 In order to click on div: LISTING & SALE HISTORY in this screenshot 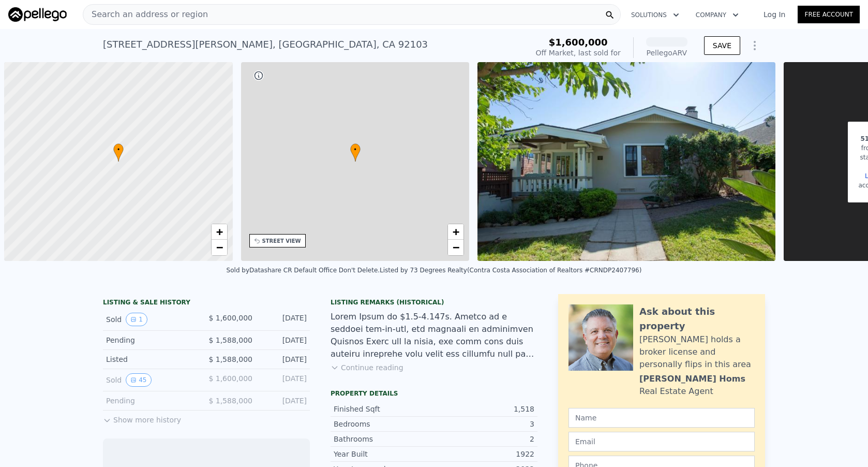, I will do `click(206, 303)`.